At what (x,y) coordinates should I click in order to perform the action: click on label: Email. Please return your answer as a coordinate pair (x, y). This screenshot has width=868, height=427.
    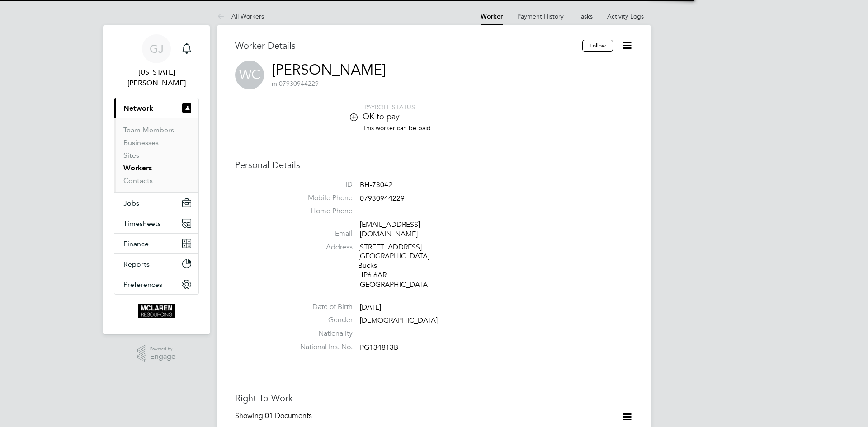
    Looking at the image, I should click on (321, 233).